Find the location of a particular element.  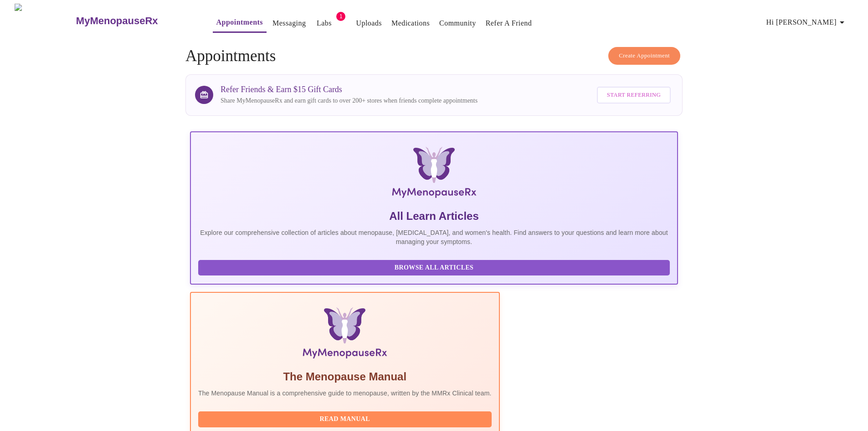

button: Read Manual is located at coordinates (345, 419).